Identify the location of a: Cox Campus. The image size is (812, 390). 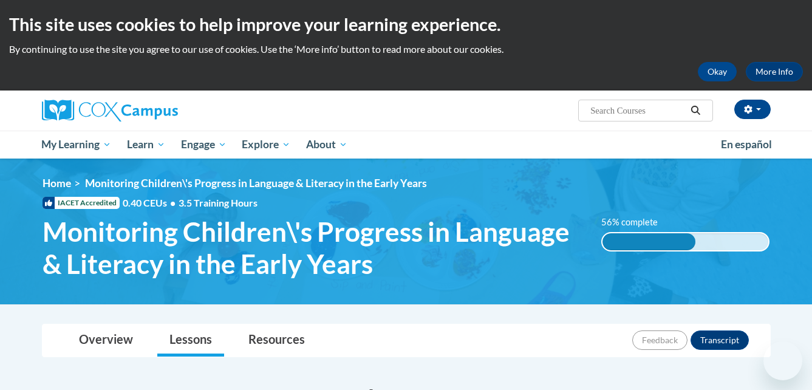
(157, 111).